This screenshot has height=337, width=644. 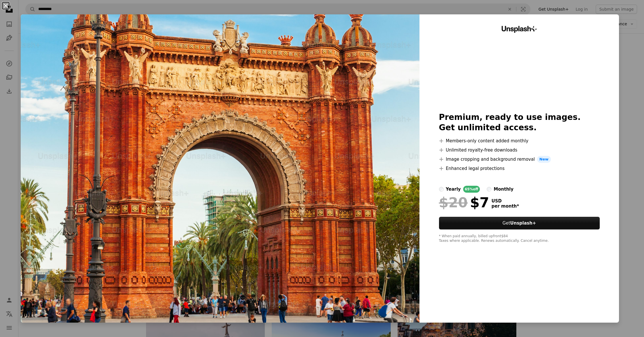 What do you see at coordinates (519, 223) in the screenshot?
I see `button: GetUnsplash+` at bounding box center [519, 223].